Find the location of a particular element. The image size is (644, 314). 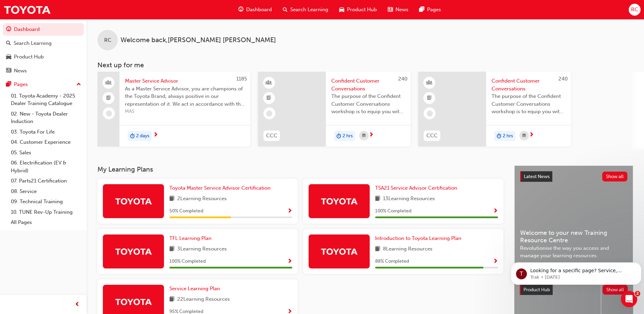

a: TFL Learning Plan is located at coordinates (192, 238).